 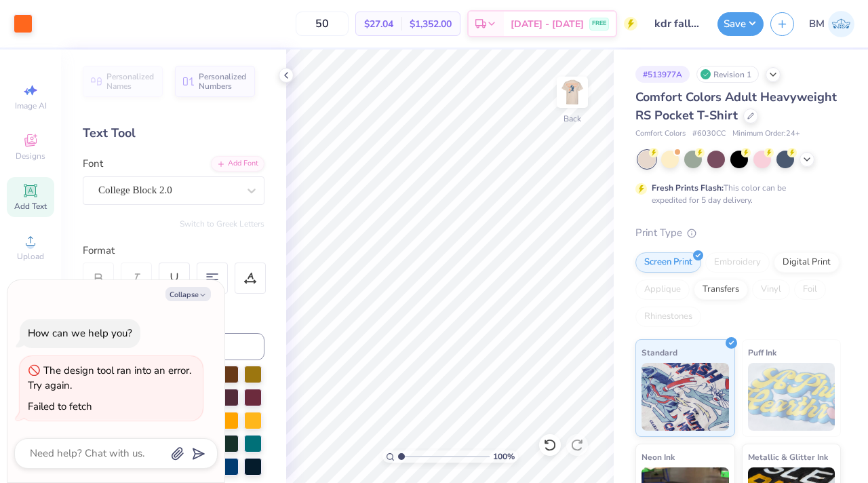 I want to click on div: Failed to fetch, so click(x=59, y=407).